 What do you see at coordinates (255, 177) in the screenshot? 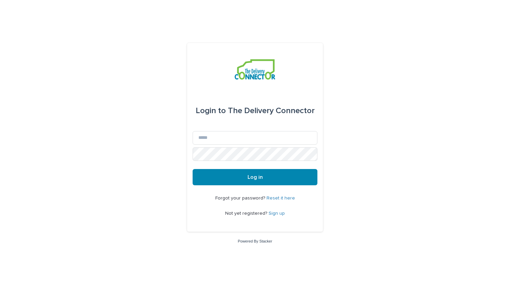
I see `button: Log in` at bounding box center [255, 177].